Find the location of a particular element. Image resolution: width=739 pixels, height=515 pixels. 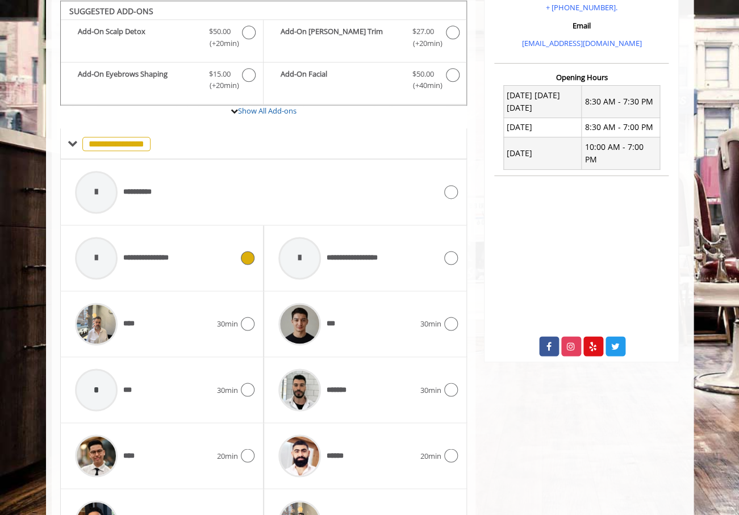

h3: Email is located at coordinates (581, 26).